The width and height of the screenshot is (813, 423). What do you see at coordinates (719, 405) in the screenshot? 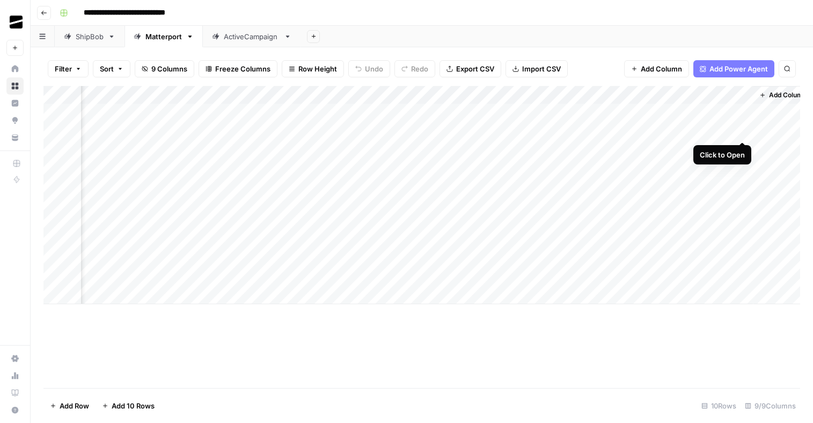
I see `div: 10 Rows` at bounding box center [719, 405].